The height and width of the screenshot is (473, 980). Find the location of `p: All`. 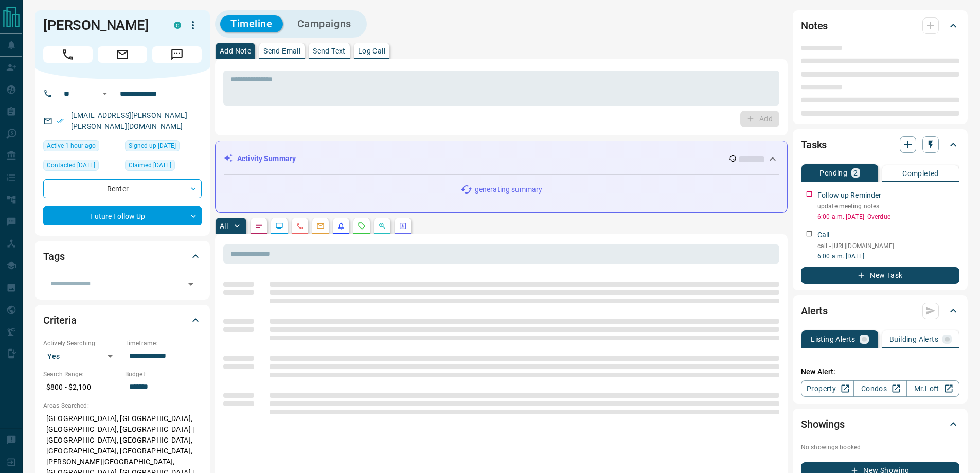

p: All is located at coordinates (224, 226).